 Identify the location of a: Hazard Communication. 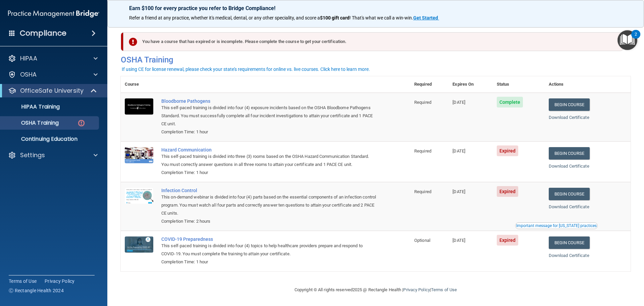
(269, 150).